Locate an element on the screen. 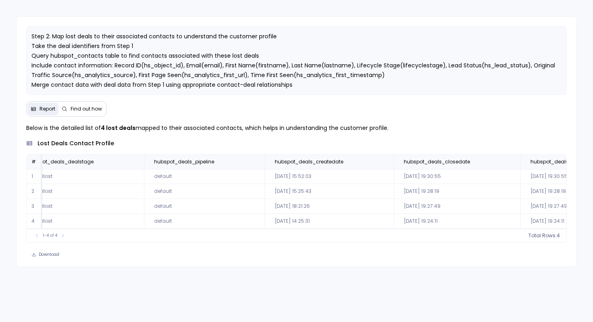  span: hubspot_deals_closedate is located at coordinates (437, 162).